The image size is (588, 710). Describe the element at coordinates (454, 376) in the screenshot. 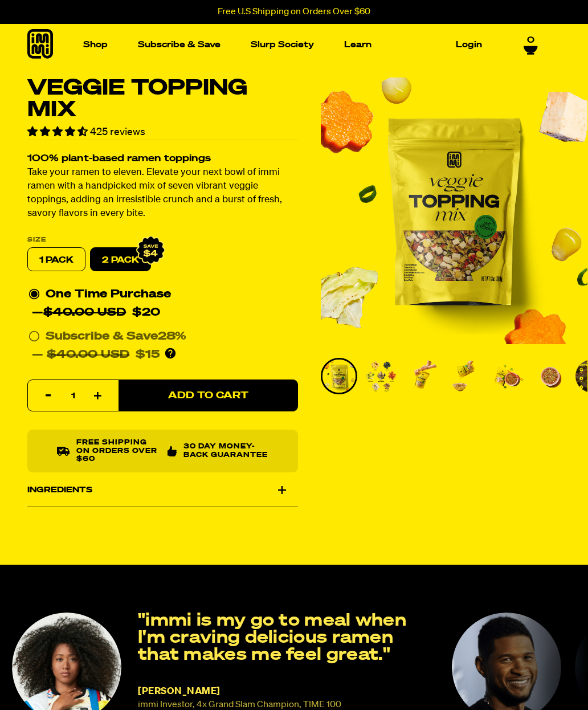

I see `div: PDP main carousel thumbnails` at that location.